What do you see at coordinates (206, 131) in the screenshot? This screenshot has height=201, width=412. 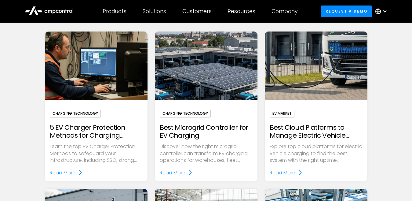 I see `h2: Best Microgrid Controller for EV Charging` at bounding box center [206, 131].